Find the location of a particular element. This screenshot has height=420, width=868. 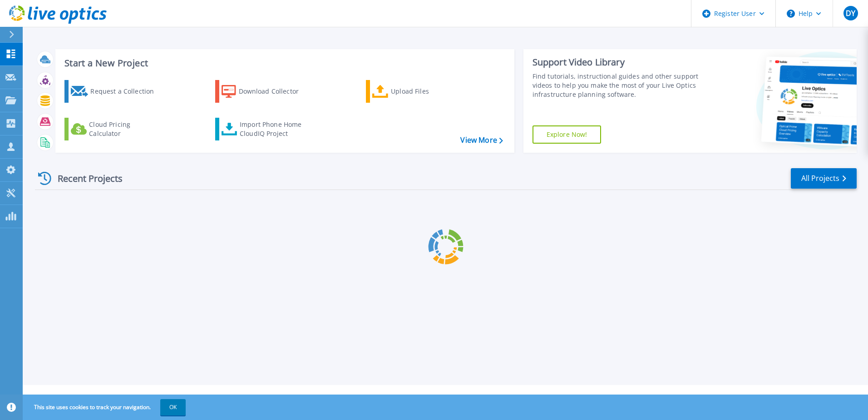

div: Recent Projects is located at coordinates (85, 178).